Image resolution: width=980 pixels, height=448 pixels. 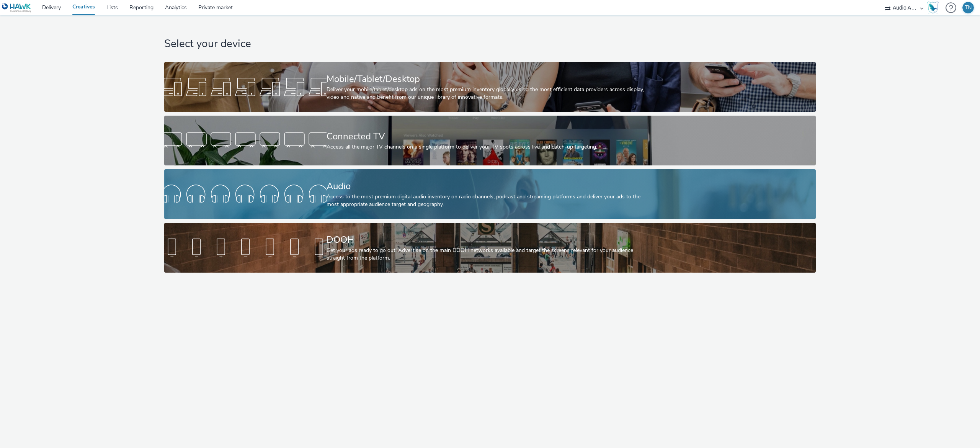 I want to click on a: DOOHGet your ads ready to go out! Advertise on the main DOOH networks available and target the sc..., so click(x=490, y=248).